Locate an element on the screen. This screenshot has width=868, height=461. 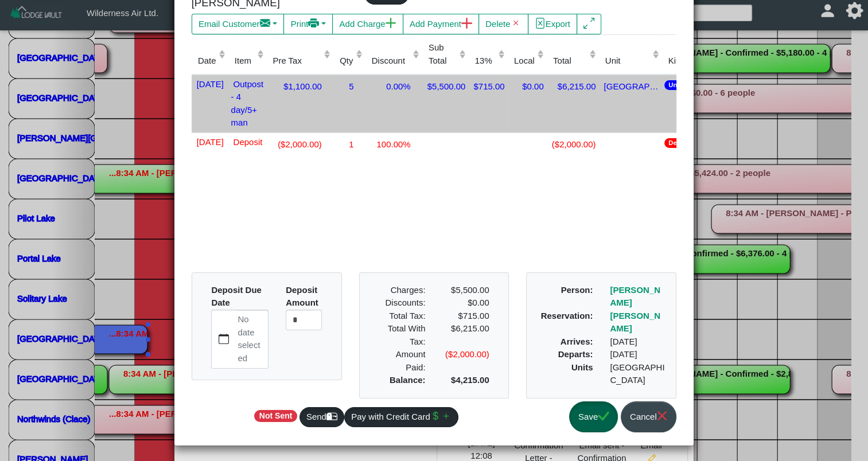
div: Total With Tax: is located at coordinates (402, 335).